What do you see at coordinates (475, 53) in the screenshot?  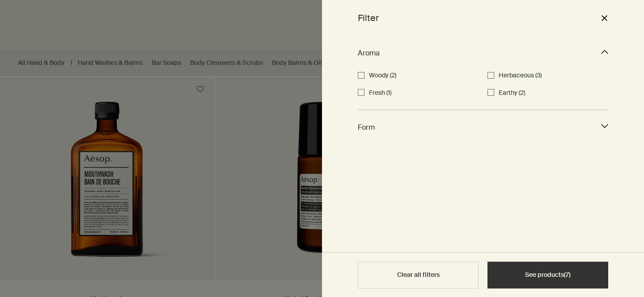 I see `span: Aroma` at bounding box center [475, 53].